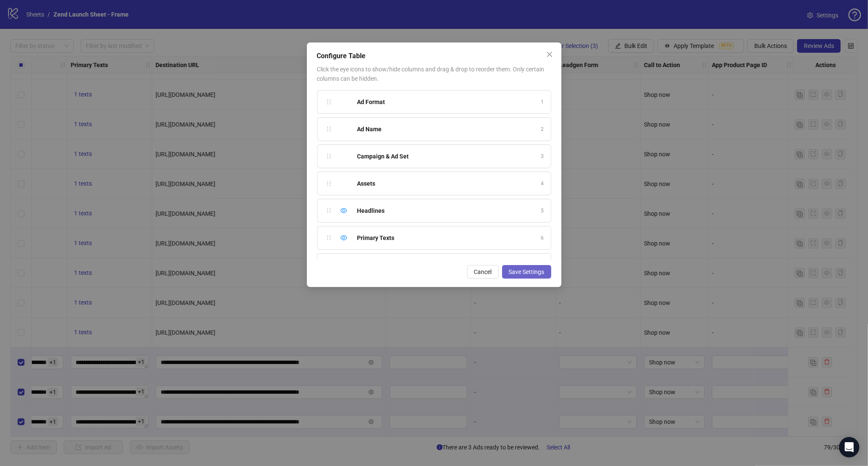  Describe the element at coordinates (550, 55) in the screenshot. I see `span: close` at that location.